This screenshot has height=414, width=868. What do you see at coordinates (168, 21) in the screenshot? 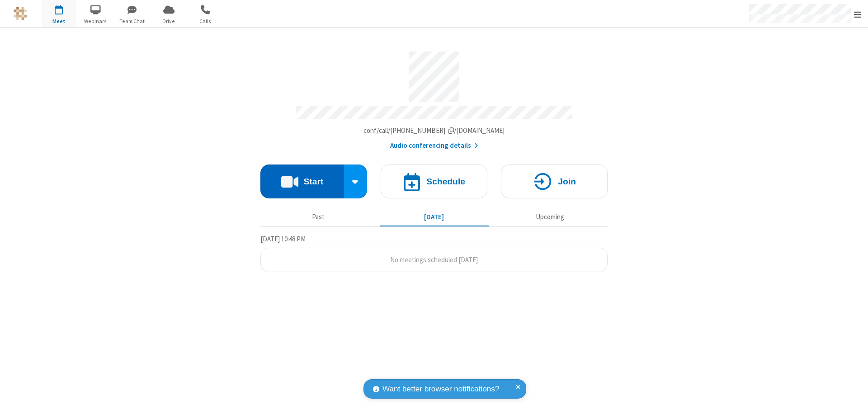
I see `span: Drive` at bounding box center [168, 21].